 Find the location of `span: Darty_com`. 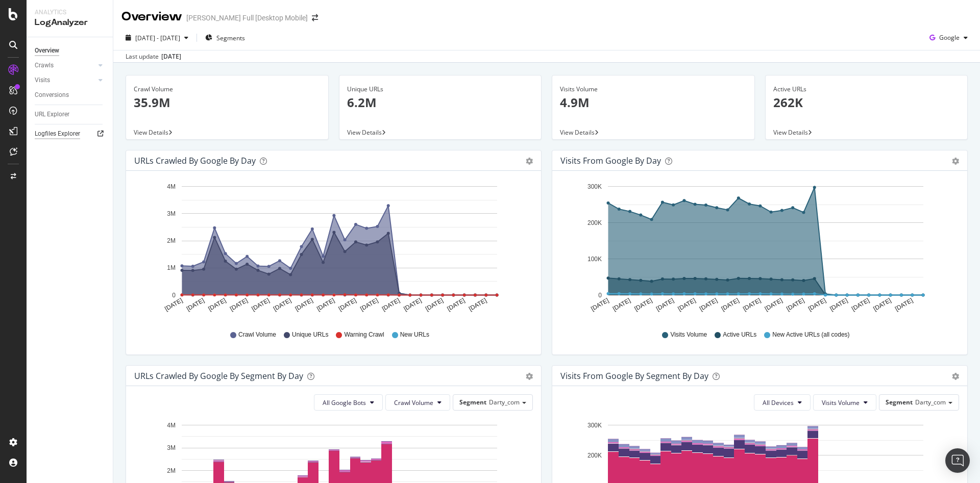

span: Darty_com is located at coordinates (930, 402).